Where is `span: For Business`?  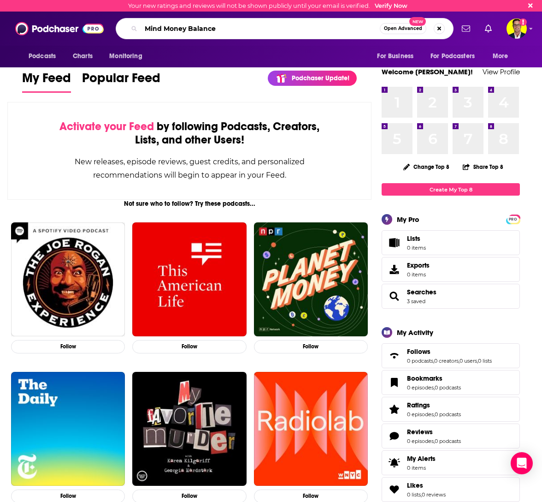
span: For Business is located at coordinates (395, 56).